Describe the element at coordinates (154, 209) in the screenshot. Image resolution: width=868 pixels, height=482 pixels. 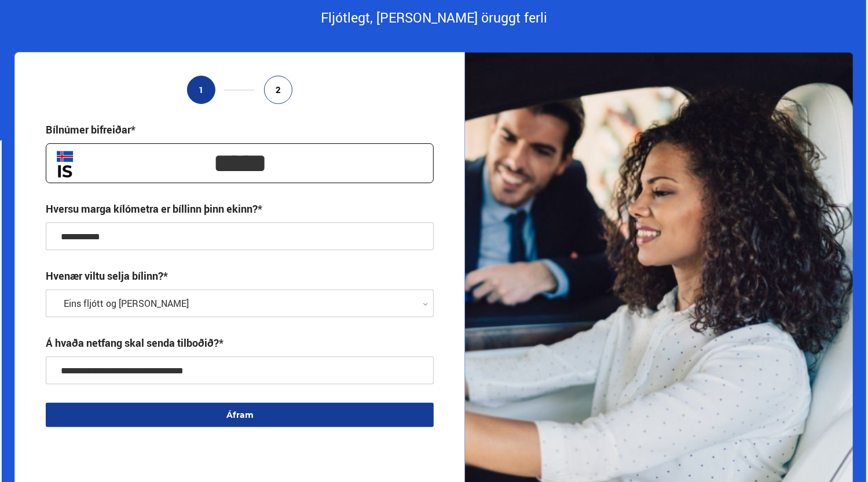
I see `div: Hversu marga kílómetra er bíllinn þinn ekinn?*` at that location.